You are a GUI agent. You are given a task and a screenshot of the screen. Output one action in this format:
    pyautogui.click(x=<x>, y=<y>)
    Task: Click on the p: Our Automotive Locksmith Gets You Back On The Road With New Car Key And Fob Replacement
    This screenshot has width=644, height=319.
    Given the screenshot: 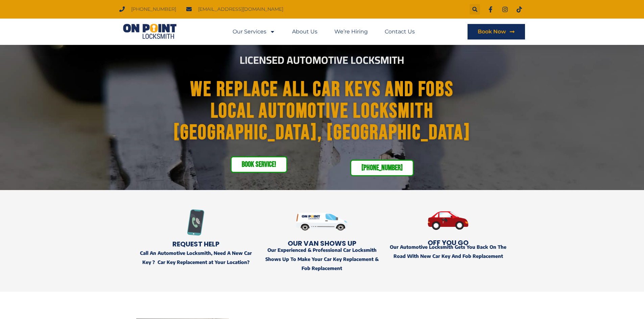 What is the action you would take?
    pyautogui.click(x=448, y=252)
    